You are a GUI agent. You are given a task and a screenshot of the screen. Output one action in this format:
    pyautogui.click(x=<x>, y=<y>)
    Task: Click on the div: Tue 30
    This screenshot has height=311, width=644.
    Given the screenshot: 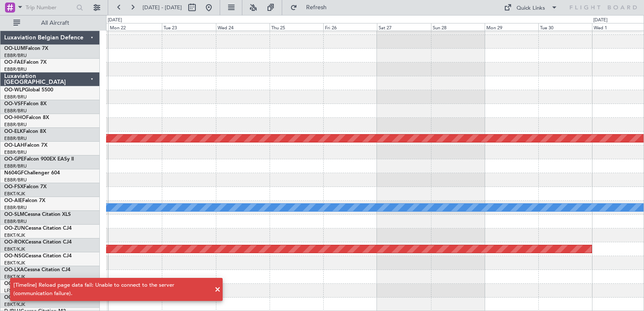 What is the action you would take?
    pyautogui.click(x=565, y=27)
    